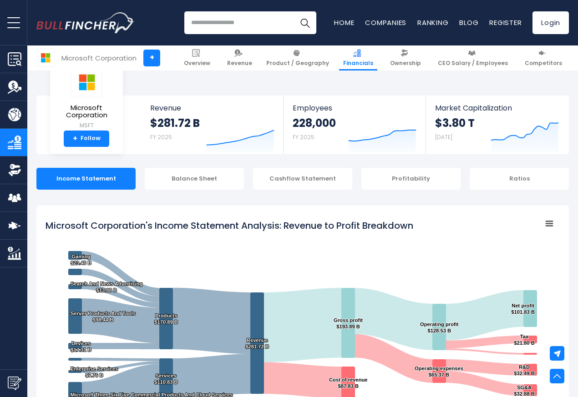 The width and height of the screenshot is (578, 397). What do you see at coordinates (86, 112) in the screenshot?
I see `span: Microsoft Corporation` at bounding box center [86, 112].